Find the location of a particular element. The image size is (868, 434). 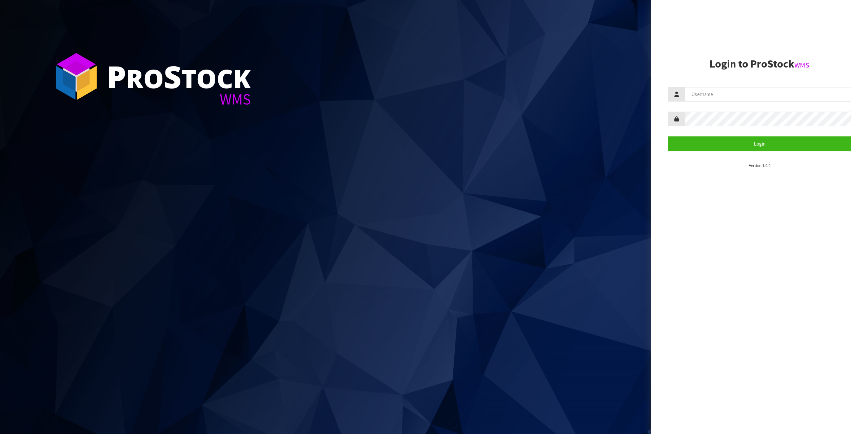

span: S is located at coordinates (173, 76).